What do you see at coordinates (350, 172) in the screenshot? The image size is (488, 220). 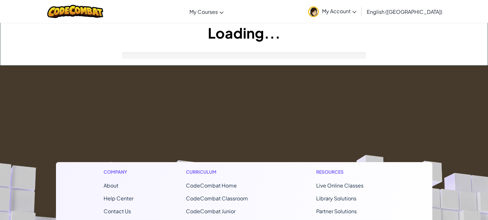 I see `h1: Resources` at bounding box center [350, 172].